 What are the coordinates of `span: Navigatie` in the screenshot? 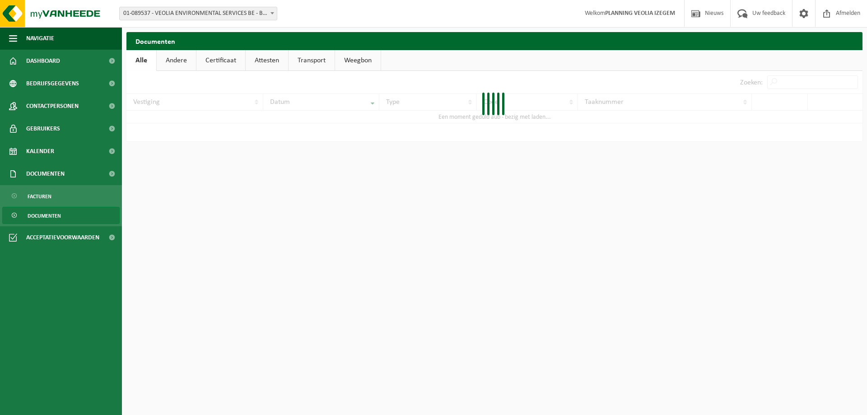 It's located at (40, 38).